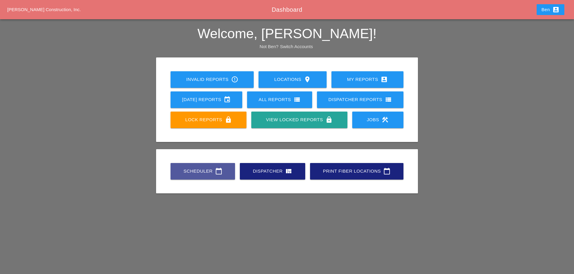 The height and width of the screenshot is (274, 574). Describe the element at coordinates (272, 171) in the screenshot. I see `a: Dispatcher` at that location.